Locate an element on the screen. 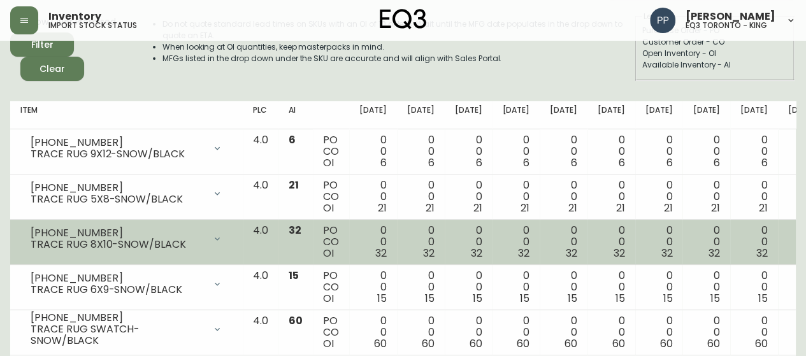 This screenshot has width=806, height=356. h5: eq3 toronto - king is located at coordinates (726, 25).